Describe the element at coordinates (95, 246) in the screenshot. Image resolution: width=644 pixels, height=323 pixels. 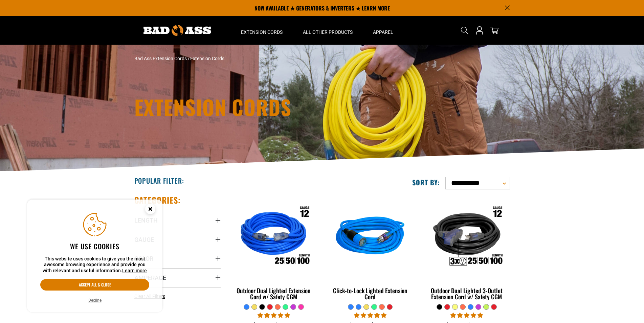
I see `h2: We use cookies` at that location.